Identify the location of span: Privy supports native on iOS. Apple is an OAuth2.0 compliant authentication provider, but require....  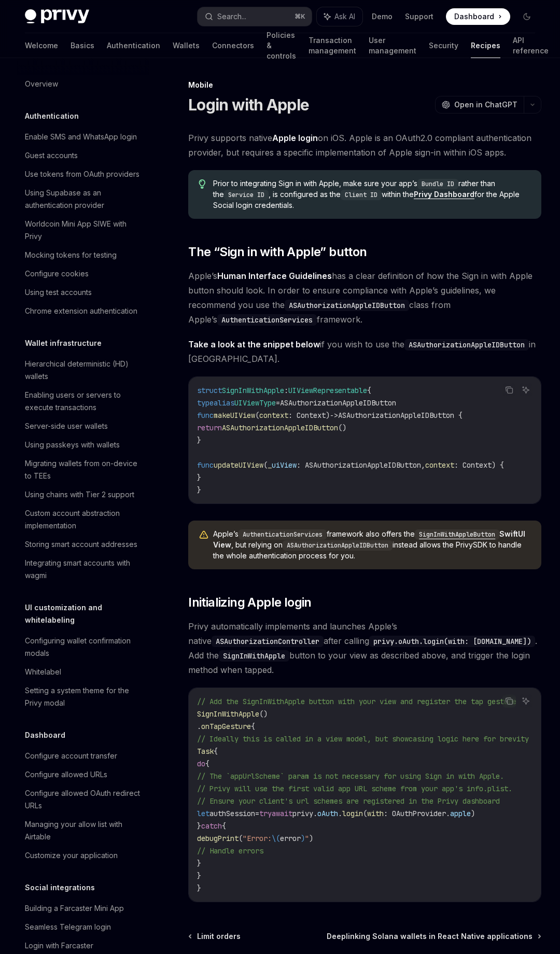
(365, 145).